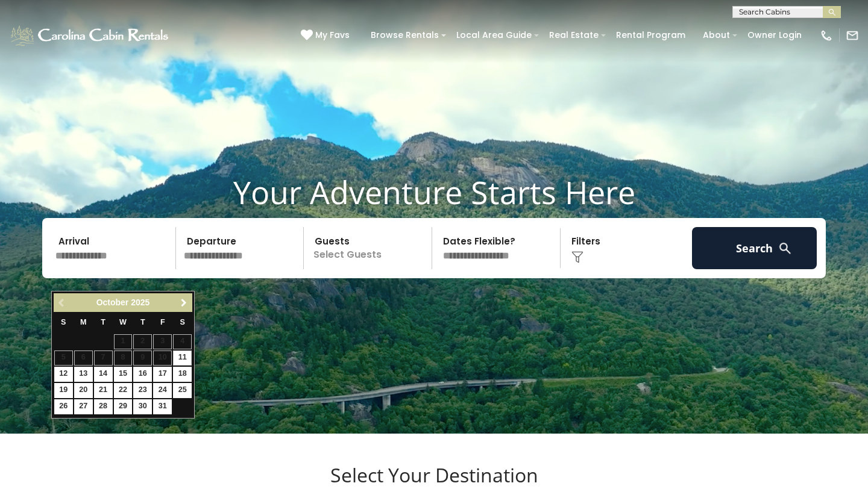  I want to click on a: 12, so click(63, 374).